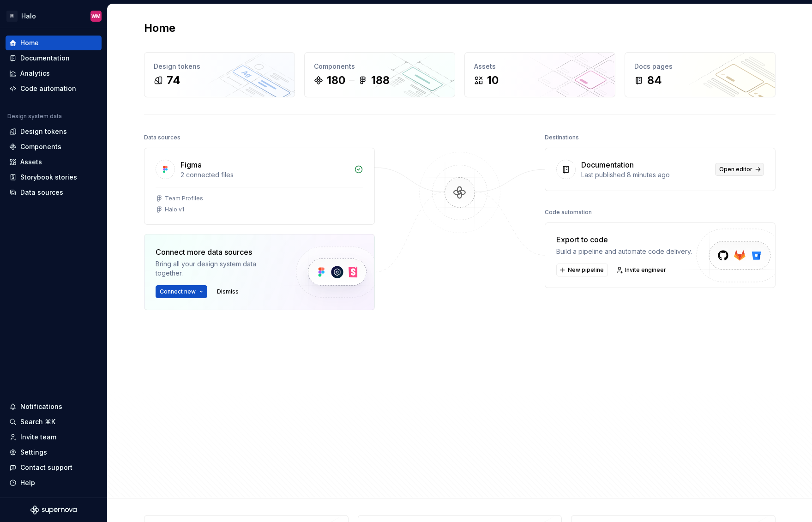  I want to click on div: Search ⌘K, so click(38, 422).